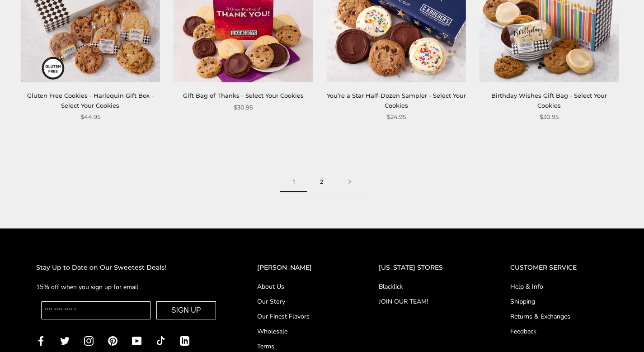  What do you see at coordinates (559, 287) in the screenshot?
I see `a: Help & Info` at bounding box center [559, 287].